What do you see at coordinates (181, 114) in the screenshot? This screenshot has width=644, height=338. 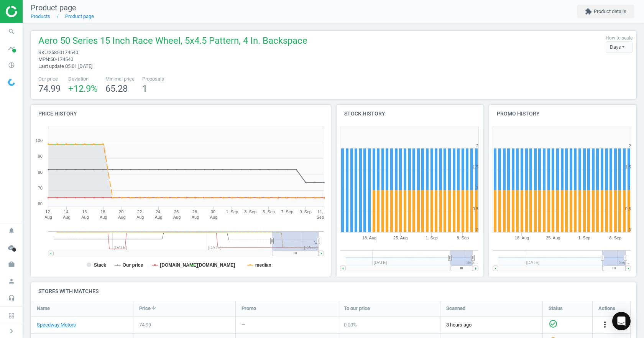 I see `h4: Price history` at bounding box center [181, 114].